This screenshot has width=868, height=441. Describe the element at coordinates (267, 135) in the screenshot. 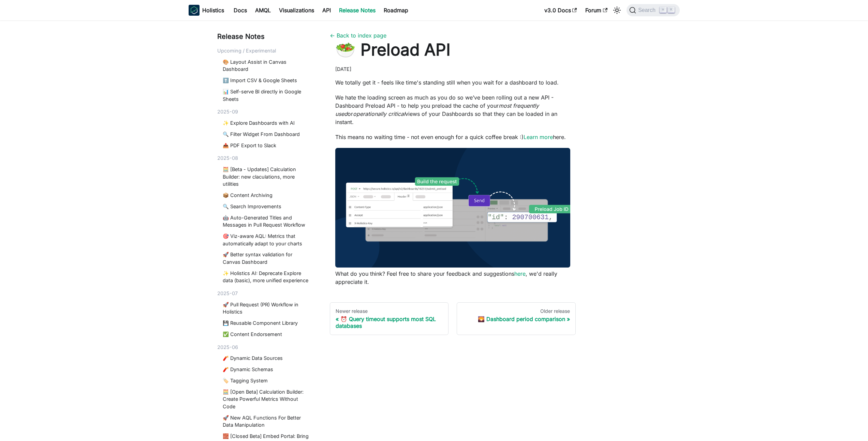

I see `a: 🔍 Filter Widget From Dashboard` at that location.